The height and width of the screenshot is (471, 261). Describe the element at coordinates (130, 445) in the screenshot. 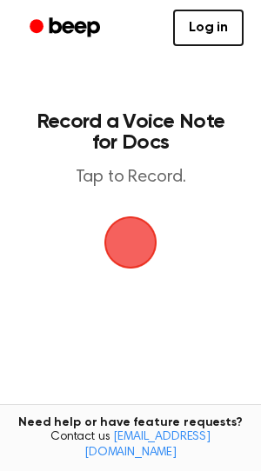

I see `span: Contact us` at that location.